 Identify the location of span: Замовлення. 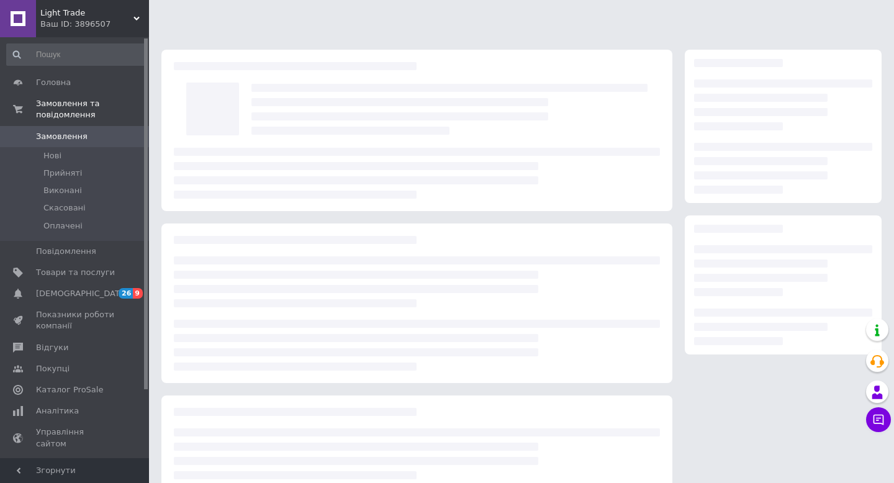
(61, 137).